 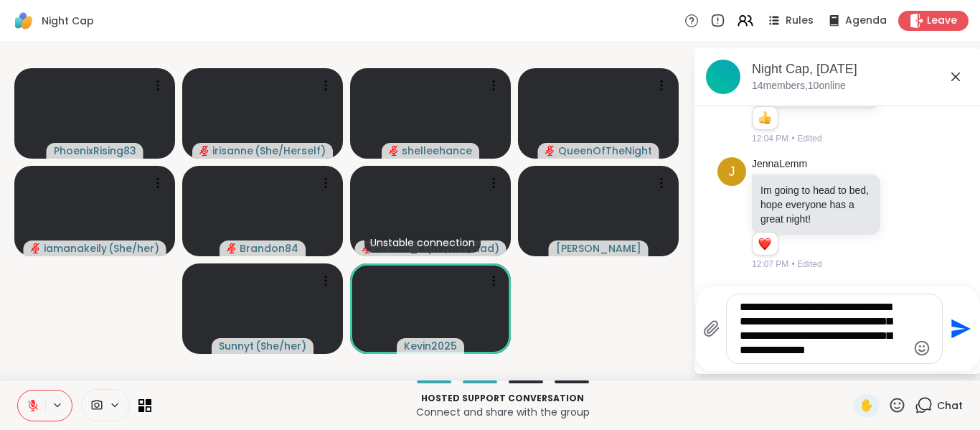 What do you see at coordinates (68, 21) in the screenshot?
I see `span: Night Cap` at bounding box center [68, 21].